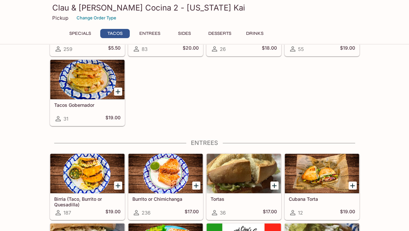  What do you see at coordinates (165, 186) in the screenshot?
I see `a: Burrito or Chimichanga236$17.00` at bounding box center [165, 186].